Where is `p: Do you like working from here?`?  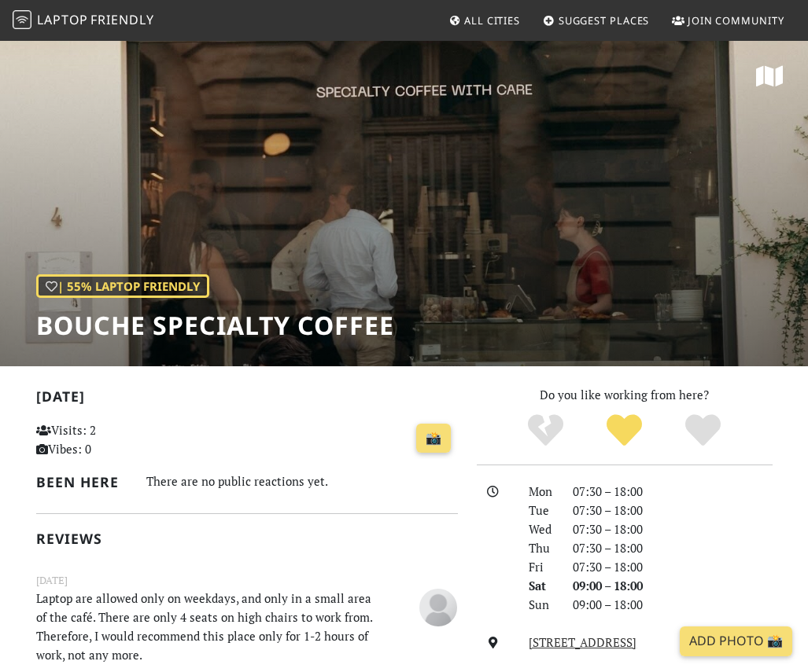
p: Do you like working from here? is located at coordinates (624, 394).